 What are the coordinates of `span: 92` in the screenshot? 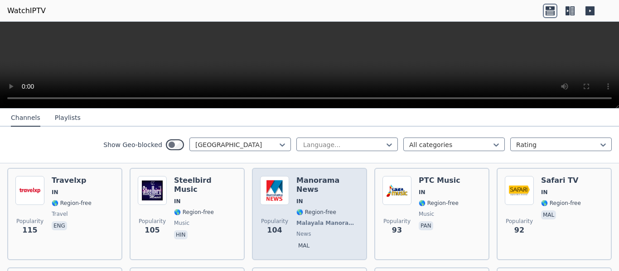 It's located at (519, 231).